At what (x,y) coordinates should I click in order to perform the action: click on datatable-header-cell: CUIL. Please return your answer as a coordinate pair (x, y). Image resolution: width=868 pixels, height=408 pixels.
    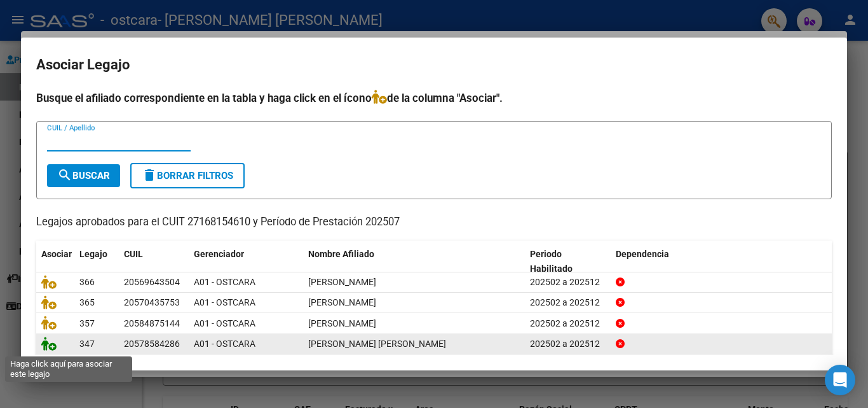
    Looking at the image, I should click on (153, 262).